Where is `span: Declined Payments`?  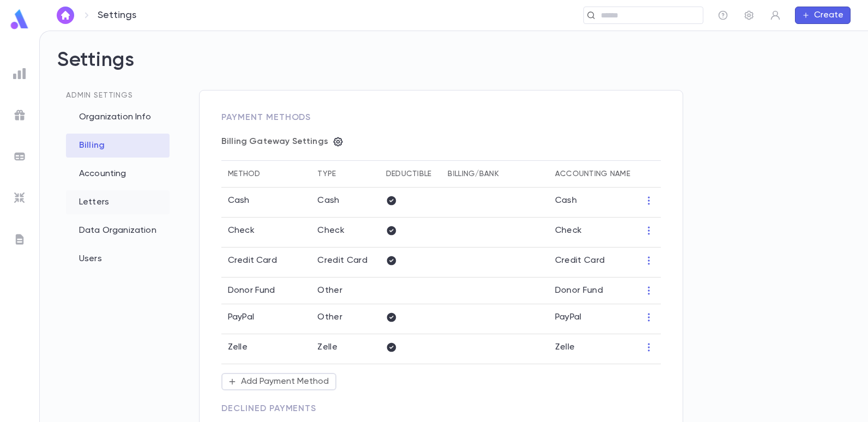 span: Declined Payments is located at coordinates (269, 409).